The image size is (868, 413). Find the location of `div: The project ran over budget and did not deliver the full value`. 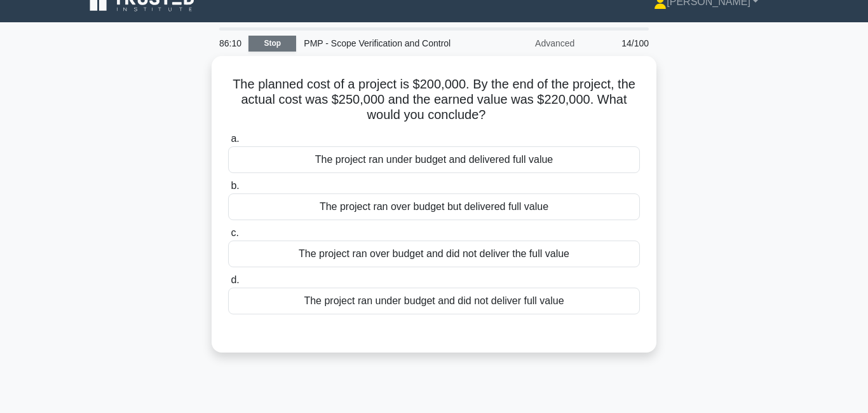

div: The project ran over budget and did not deliver the full value is located at coordinates (434, 254).